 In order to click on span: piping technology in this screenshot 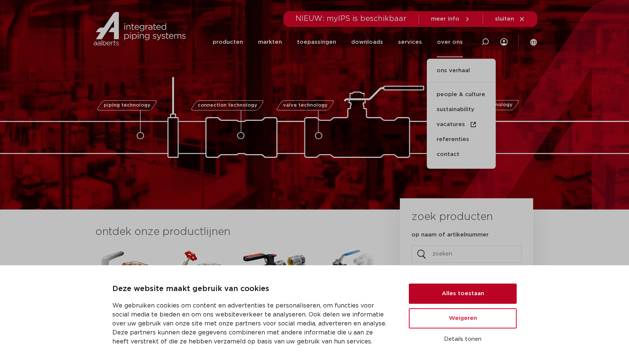, I will do `click(126, 105)`.